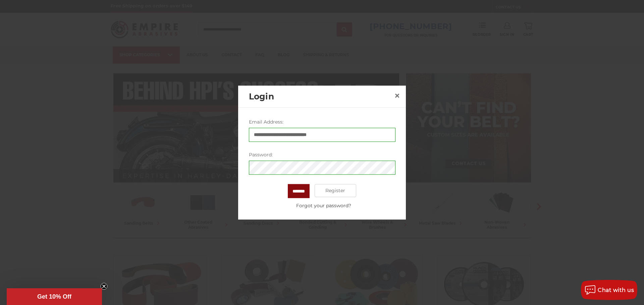  Describe the element at coordinates (397, 96) in the screenshot. I see `a: Close` at that location.